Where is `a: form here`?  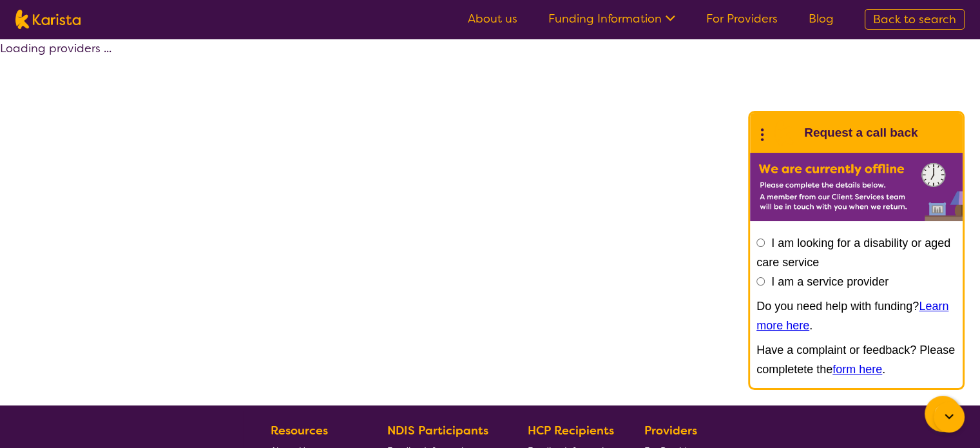
a: form here is located at coordinates (856, 369).